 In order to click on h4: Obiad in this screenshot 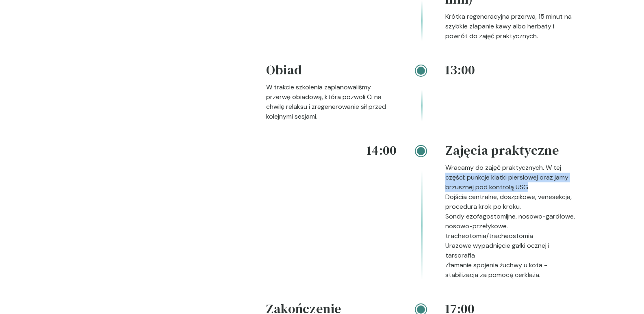, I will do `click(331, 71)`.